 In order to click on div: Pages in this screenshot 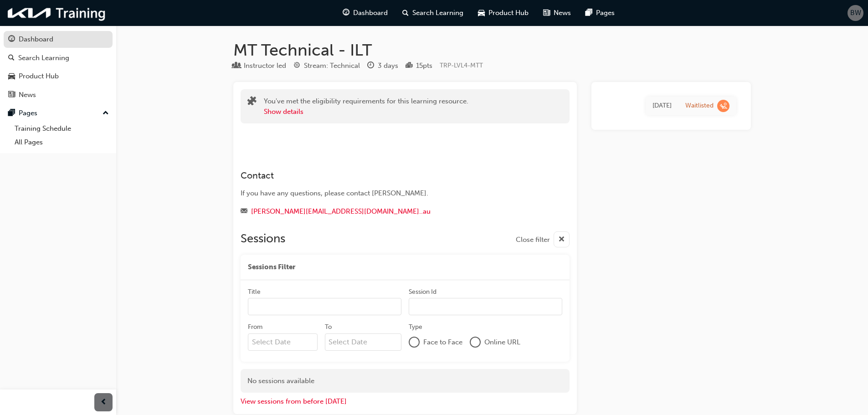, I will do `click(28, 113)`.